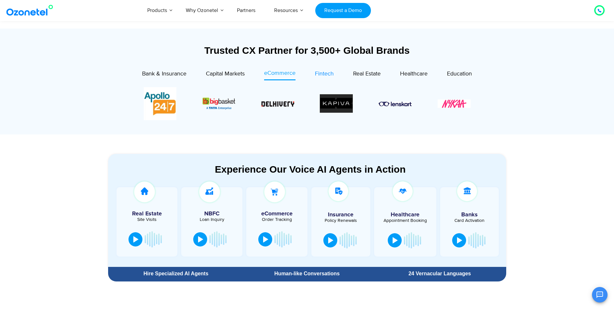 The height and width of the screenshot is (309, 614). I want to click on a: Education, so click(459, 74).